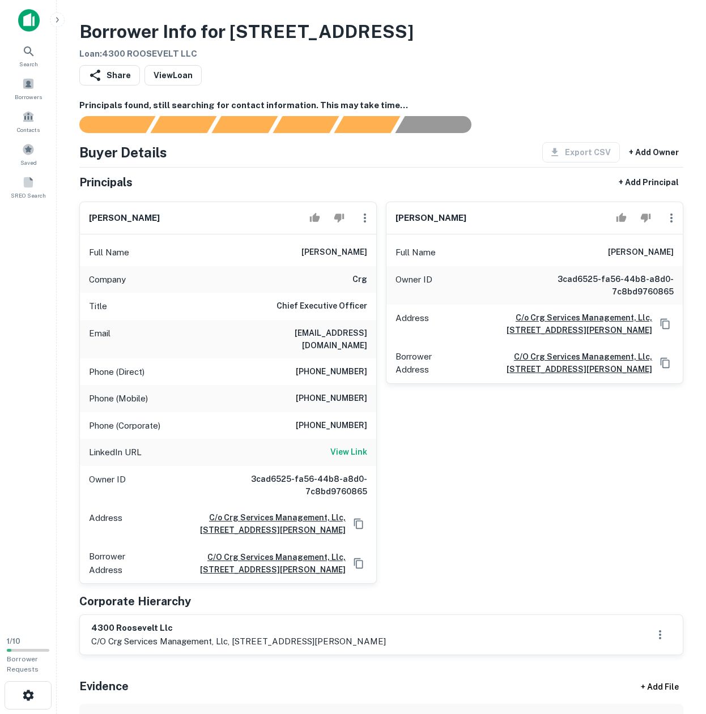 Image resolution: width=706 pixels, height=714 pixels. I want to click on h6: Principals found, still searching for contact information. This may take time..., so click(381, 105).